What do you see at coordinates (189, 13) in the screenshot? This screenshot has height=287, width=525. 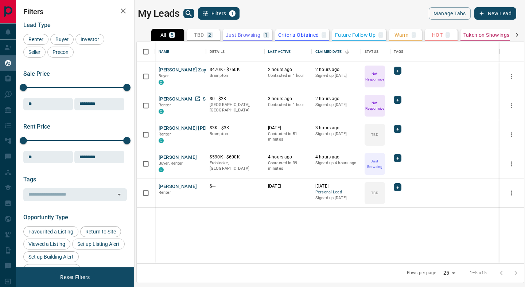 I see `button: search button` at bounding box center [189, 13].